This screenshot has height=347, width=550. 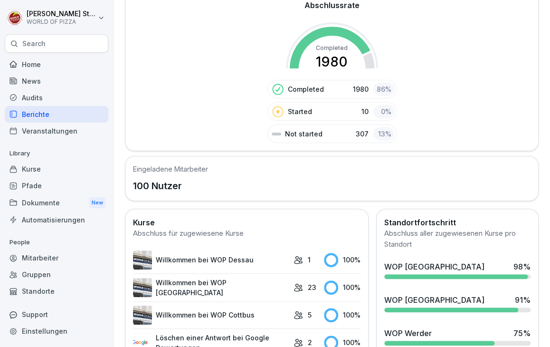 I want to click on a: Home, so click(x=57, y=64).